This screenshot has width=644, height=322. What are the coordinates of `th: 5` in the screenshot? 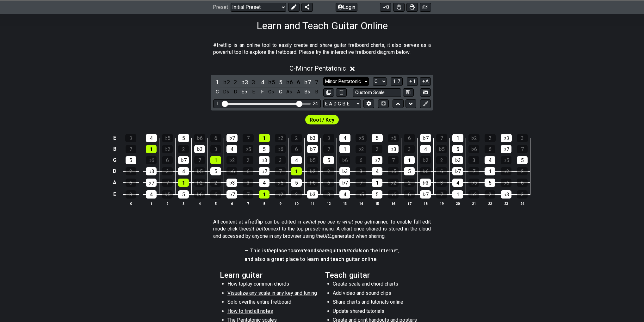 It's located at (216, 203).